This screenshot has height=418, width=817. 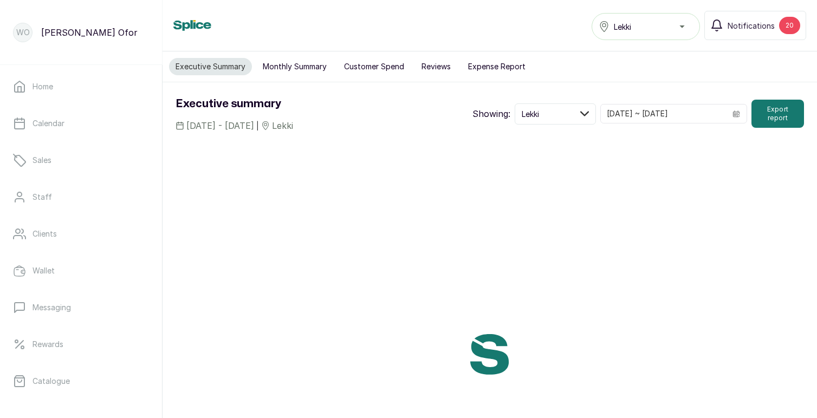 I want to click on a: Catalogue, so click(x=81, y=381).